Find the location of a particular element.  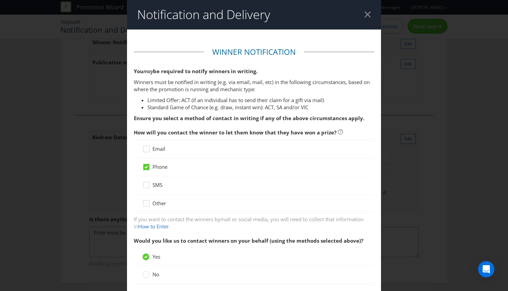

div: Open Intercom Messenger is located at coordinates (487, 269).